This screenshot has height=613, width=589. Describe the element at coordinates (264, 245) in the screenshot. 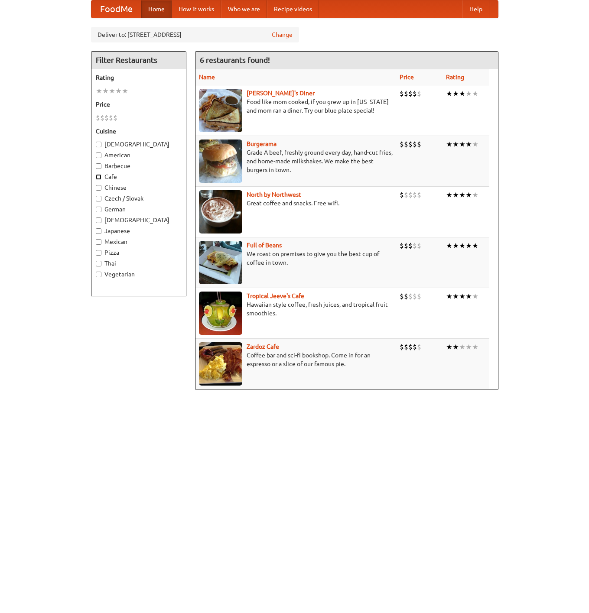

I see `b: Full of Beans` at that location.